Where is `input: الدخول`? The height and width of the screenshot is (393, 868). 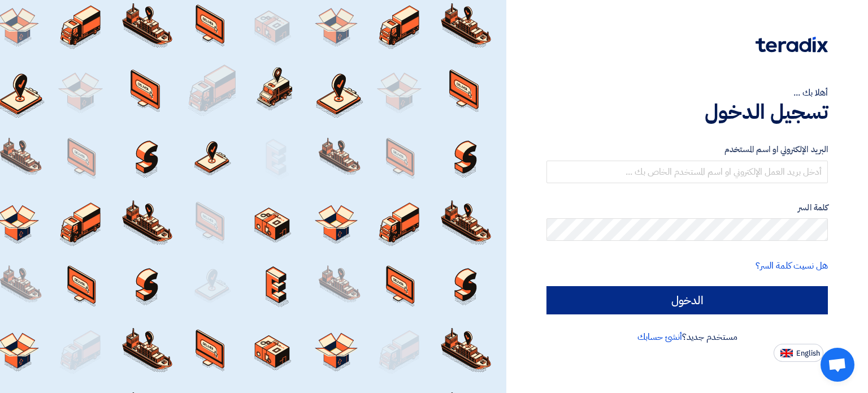 input: الدخول is located at coordinates (687, 300).